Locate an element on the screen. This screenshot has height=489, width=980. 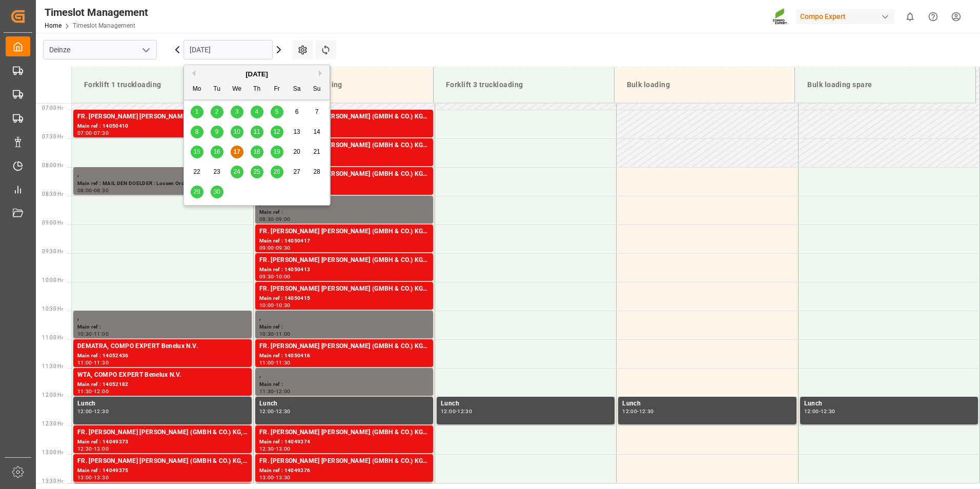
div: Su is located at coordinates (317, 89).